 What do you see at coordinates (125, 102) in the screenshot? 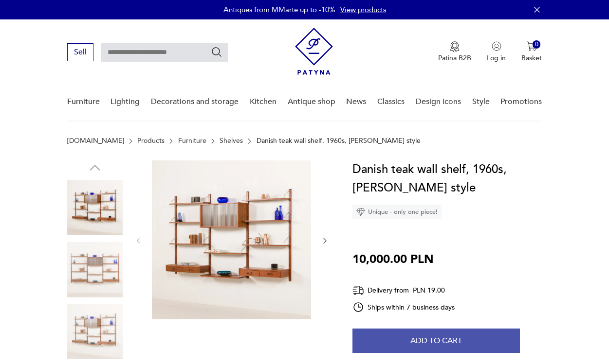
I see `font: Lighting` at bounding box center [125, 102].